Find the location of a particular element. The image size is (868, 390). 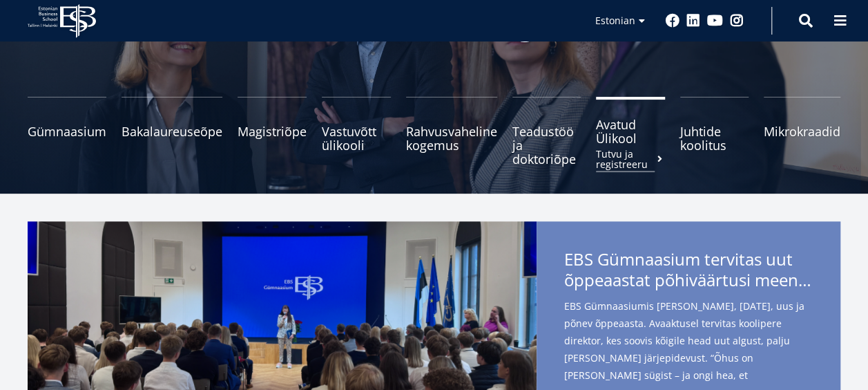

span: õppeaastat põhiväärtusi meenutades is located at coordinates (688, 280).